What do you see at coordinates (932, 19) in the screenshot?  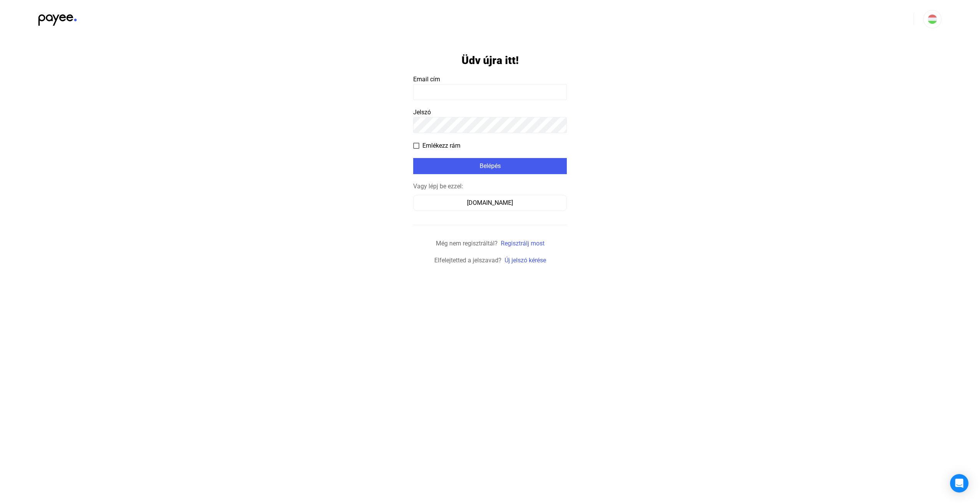 I see `img: HU` at bounding box center [932, 19].